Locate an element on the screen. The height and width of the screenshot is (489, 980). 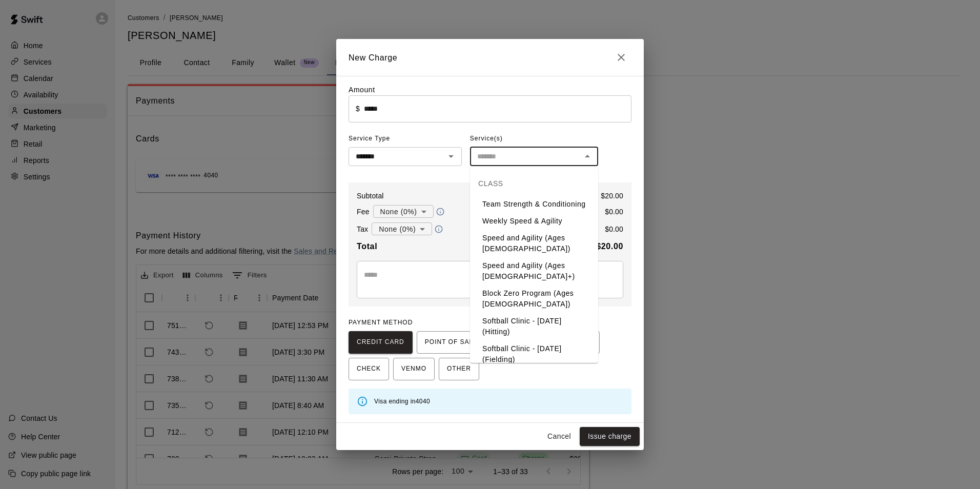
p: Fee is located at coordinates (363, 211).